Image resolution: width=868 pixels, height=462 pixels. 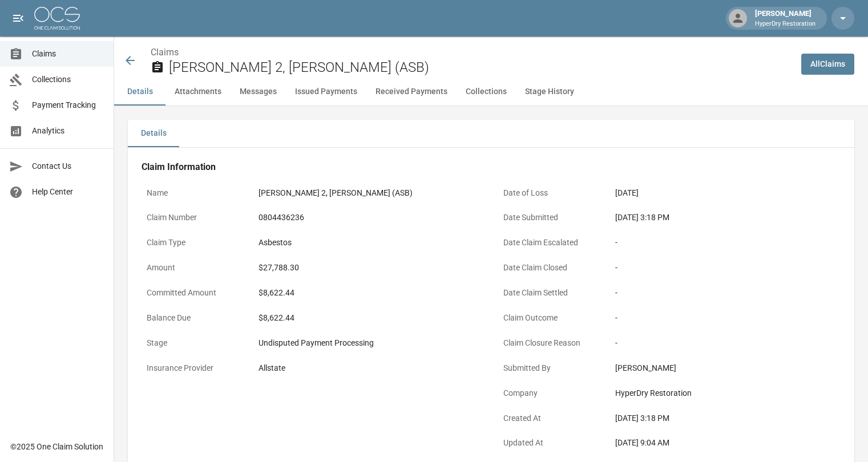 What do you see at coordinates (57, 18) in the screenshot?
I see `img: ocs-logo-white-transparent.png` at bounding box center [57, 18].